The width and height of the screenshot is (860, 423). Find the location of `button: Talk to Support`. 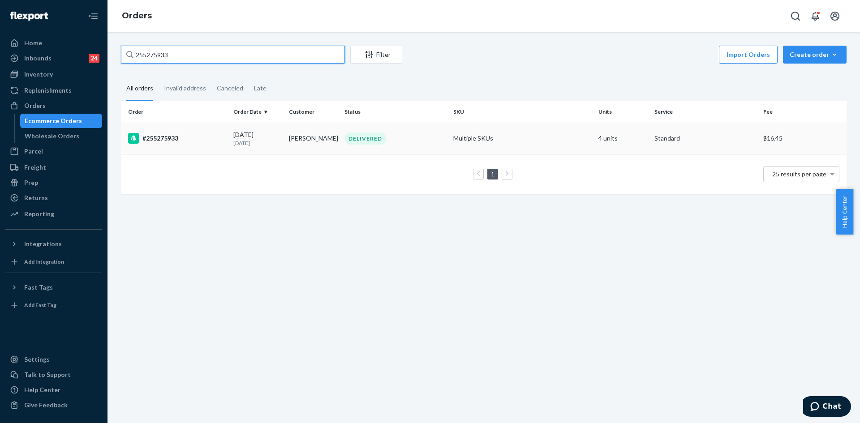

button: Talk to Support is located at coordinates (54, 375).